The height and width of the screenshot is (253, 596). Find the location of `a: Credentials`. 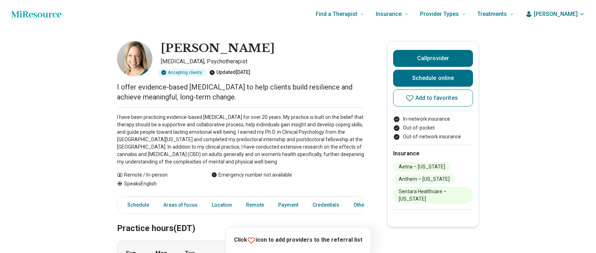

a: Credentials is located at coordinates (326, 205).